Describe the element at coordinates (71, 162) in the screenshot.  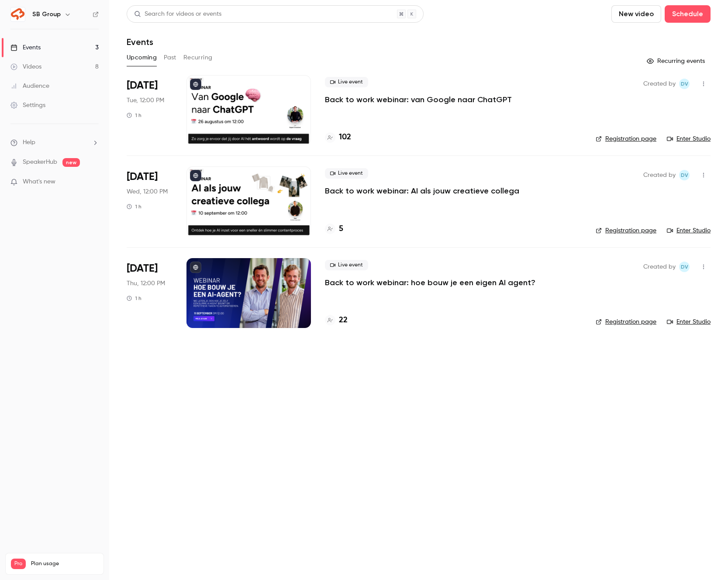
I see `span: new` at that location.